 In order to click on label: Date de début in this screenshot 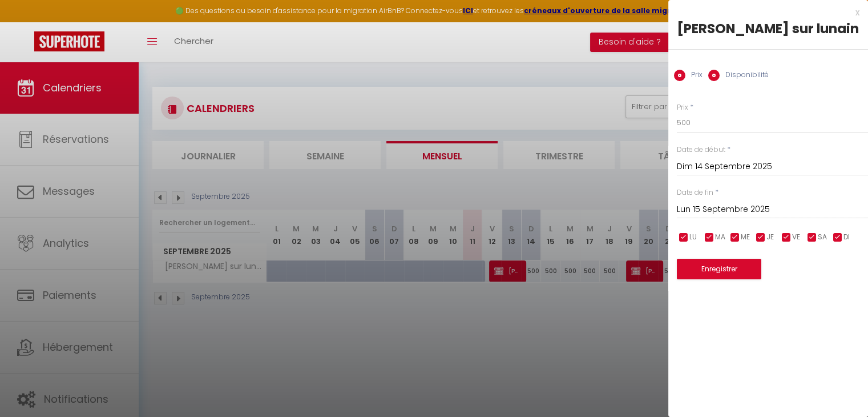, I will do `click(701, 150)`.